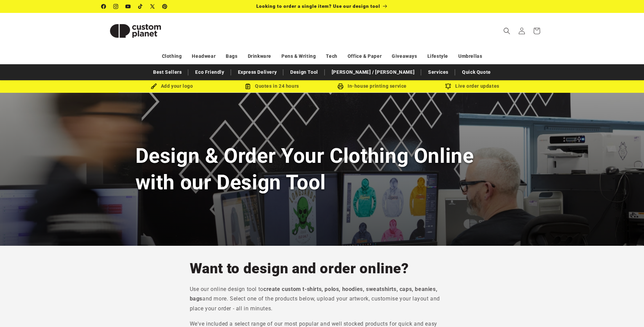 Image resolution: width=644 pixels, height=327 pixels. What do you see at coordinates (332, 56) in the screenshot?
I see `a: Tech` at bounding box center [332, 56].